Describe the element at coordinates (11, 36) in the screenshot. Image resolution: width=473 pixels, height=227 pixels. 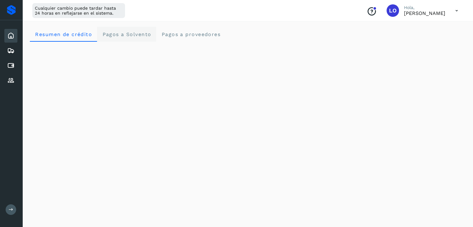
I see `div: Inicio` at that location.